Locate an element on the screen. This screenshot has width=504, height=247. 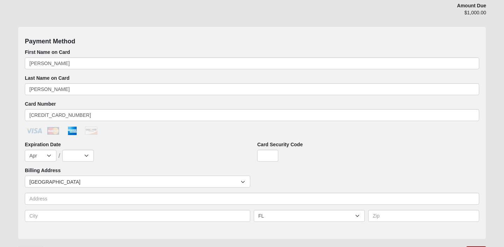
input: Address is located at coordinates (252, 199).